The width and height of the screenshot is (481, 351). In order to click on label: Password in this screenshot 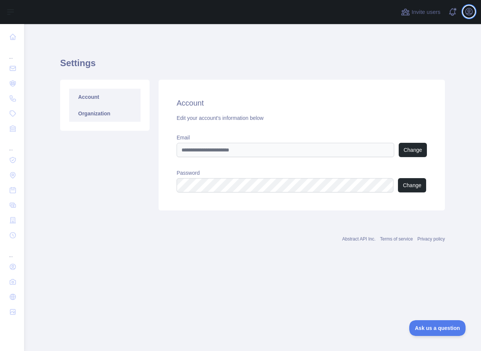, I will do `click(302, 173)`.